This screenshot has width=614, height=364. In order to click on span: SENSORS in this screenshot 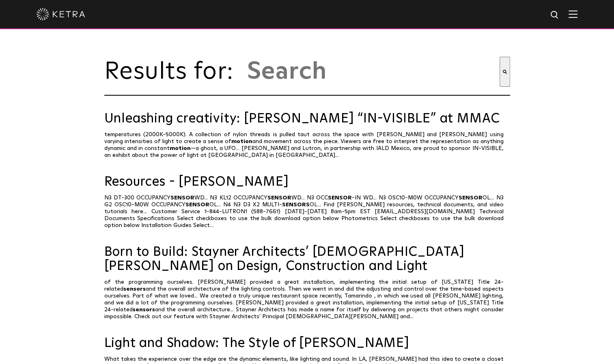, I will do `click(296, 205)`.